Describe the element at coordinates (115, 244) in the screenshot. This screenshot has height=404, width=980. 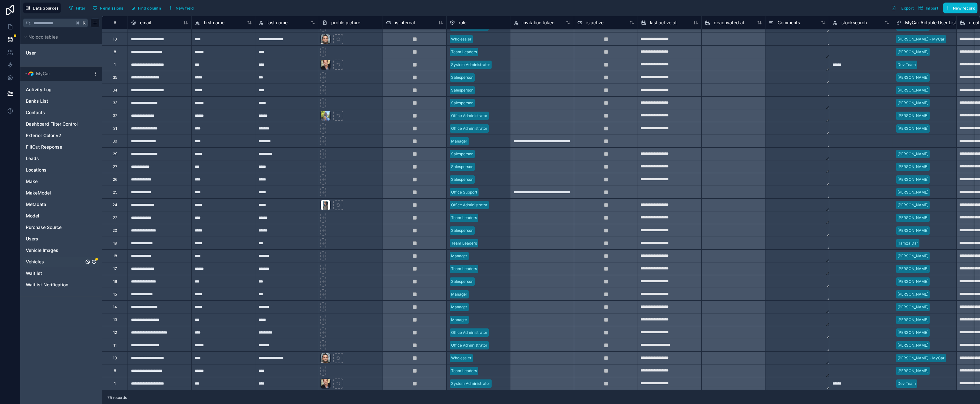
I see `div: 19` at that location.